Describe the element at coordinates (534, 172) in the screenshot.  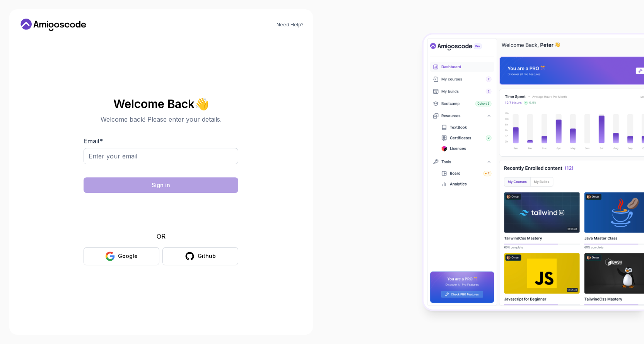
I see `img: Amigoscode Dashboard` at that location.